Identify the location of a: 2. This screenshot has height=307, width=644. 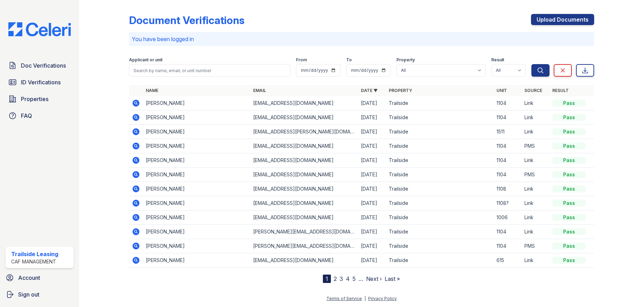
(335, 279).